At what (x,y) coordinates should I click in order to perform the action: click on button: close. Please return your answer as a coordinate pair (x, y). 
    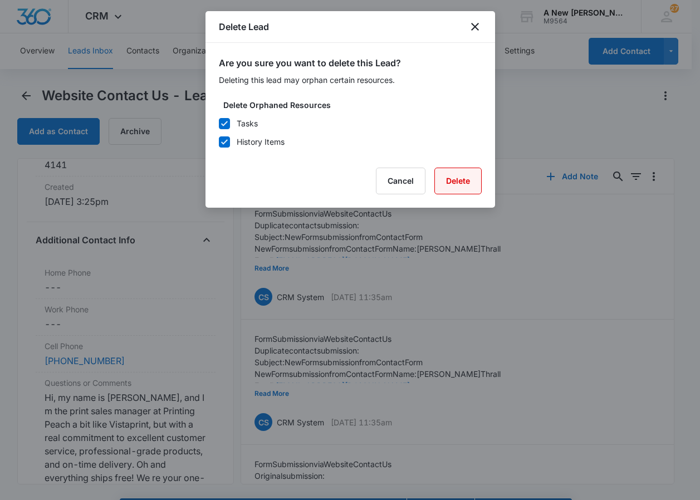
    Looking at the image, I should click on (475, 27).